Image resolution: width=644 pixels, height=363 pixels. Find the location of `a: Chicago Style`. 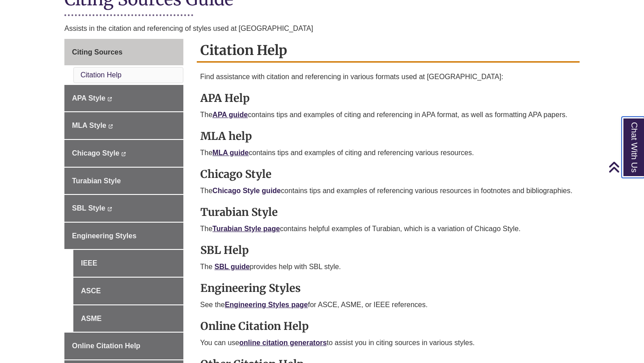

a: Chicago Style is located at coordinates (124, 153).